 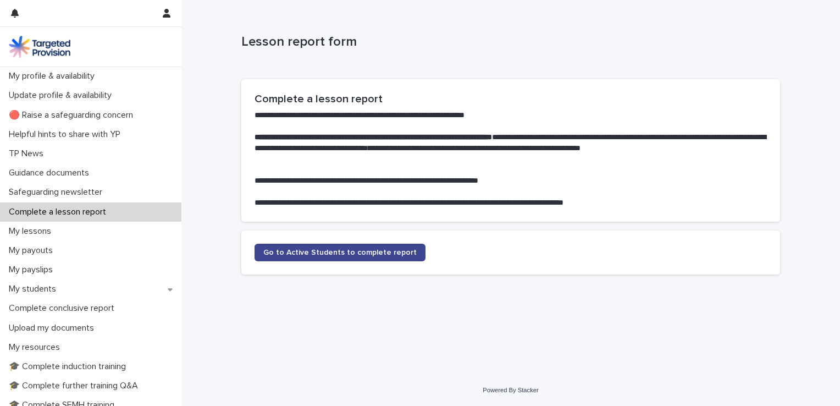 What do you see at coordinates (33, 250) in the screenshot?
I see `p: My payouts` at bounding box center [33, 250].